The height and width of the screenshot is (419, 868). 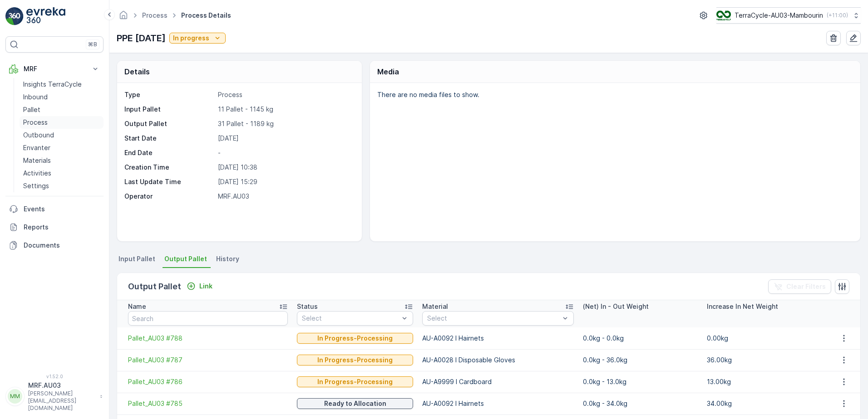 What do you see at coordinates (355, 404) in the screenshot?
I see `p: Ready to Allocation` at bounding box center [355, 404].